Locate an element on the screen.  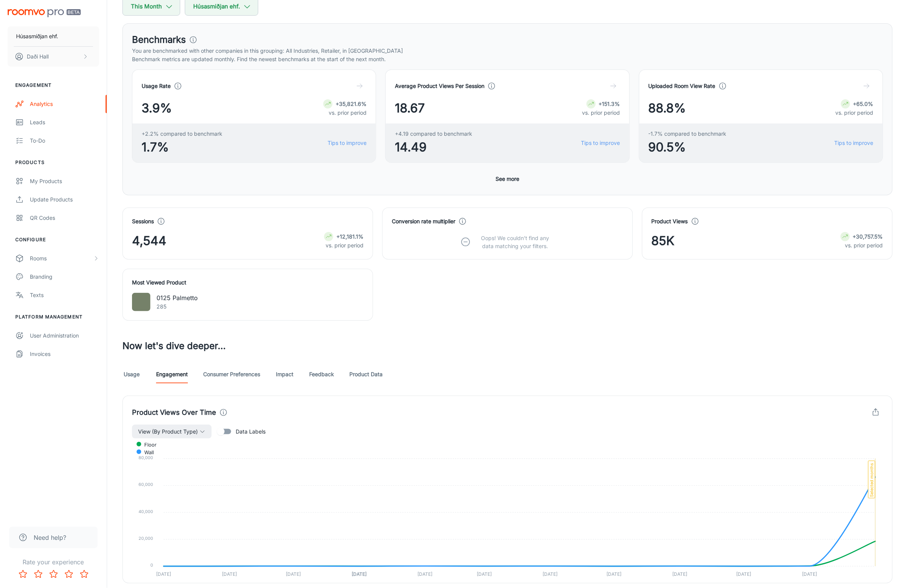
span: 18.67 is located at coordinates (410, 108).